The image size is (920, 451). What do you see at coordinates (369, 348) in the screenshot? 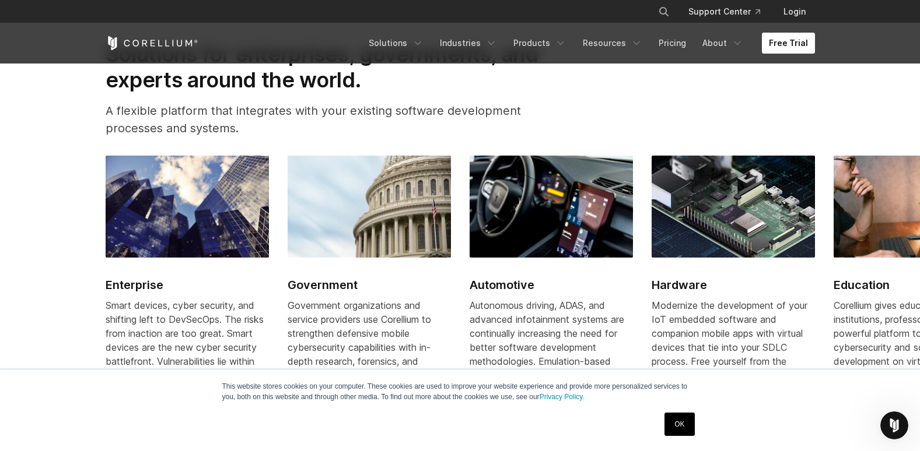
I see `div: Government organizations and service providers use Corellium to strengthen defensive mobile cyber...` at bounding box center [369, 348].